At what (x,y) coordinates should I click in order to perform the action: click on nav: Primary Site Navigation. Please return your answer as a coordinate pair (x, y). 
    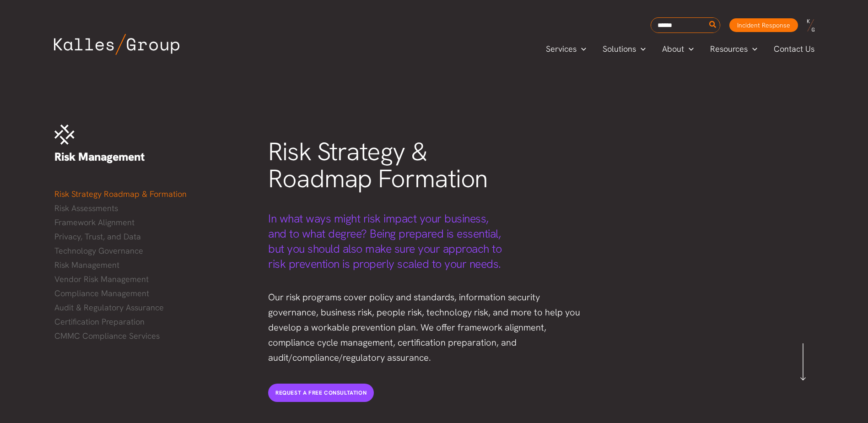
    Looking at the image, I should click on (681, 49).